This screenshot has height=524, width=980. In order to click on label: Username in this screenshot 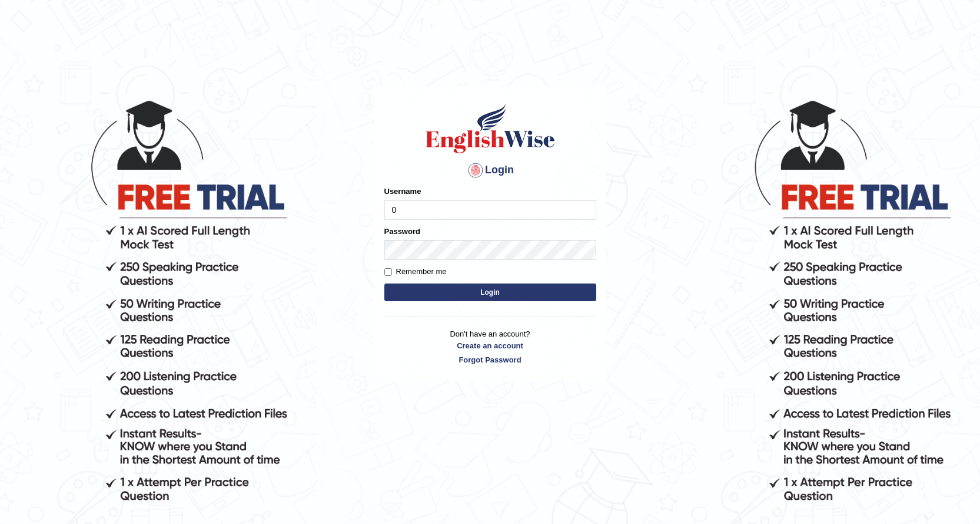, I will do `click(403, 191)`.